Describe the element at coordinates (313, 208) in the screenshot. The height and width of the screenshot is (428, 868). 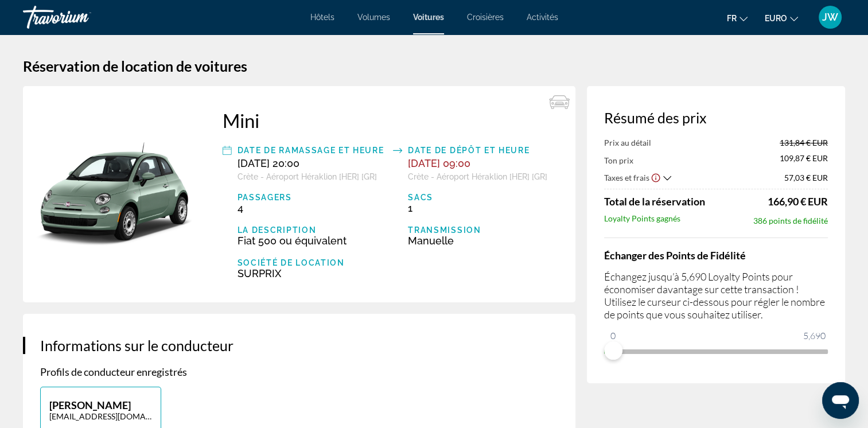
I see `div: 4` at that location.